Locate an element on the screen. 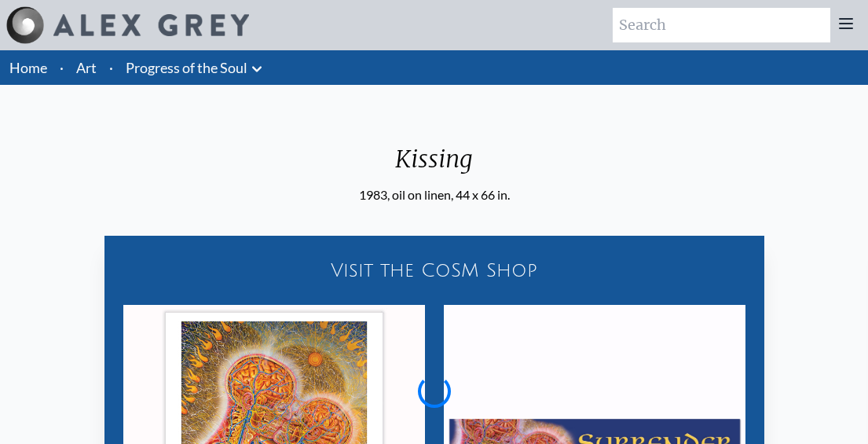  input: Search is located at coordinates (721, 25).